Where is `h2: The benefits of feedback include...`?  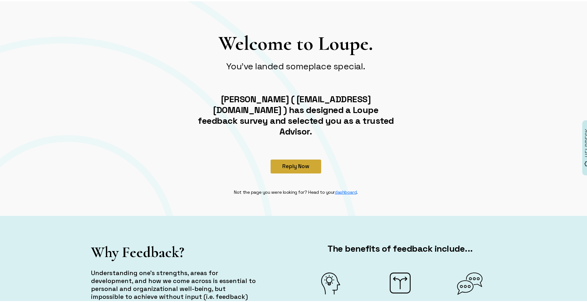 h2: The benefits of feedback include... is located at coordinates (400, 247).